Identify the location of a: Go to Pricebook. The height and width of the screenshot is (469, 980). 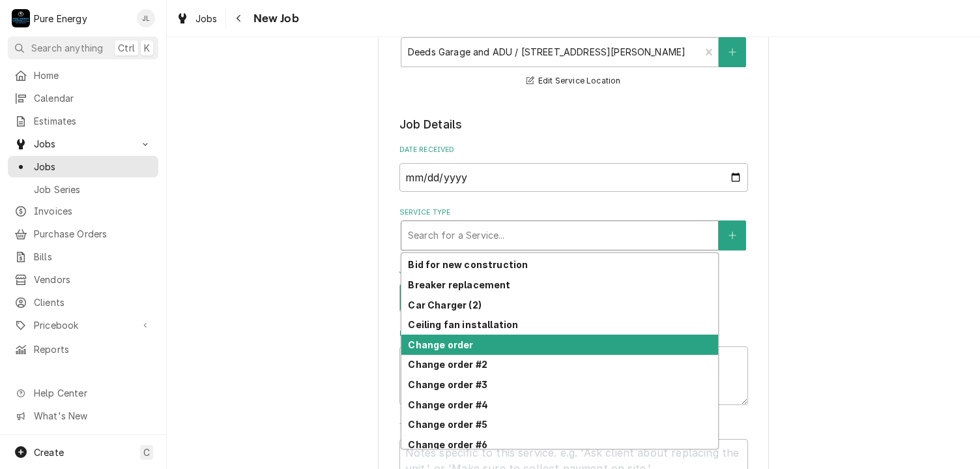
(82, 325).